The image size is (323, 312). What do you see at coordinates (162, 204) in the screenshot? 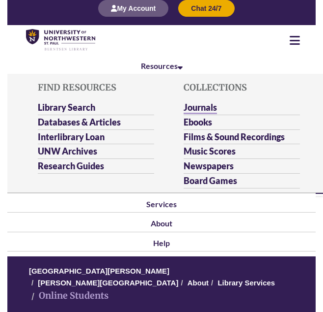
I see `a: Services` at bounding box center [162, 204].